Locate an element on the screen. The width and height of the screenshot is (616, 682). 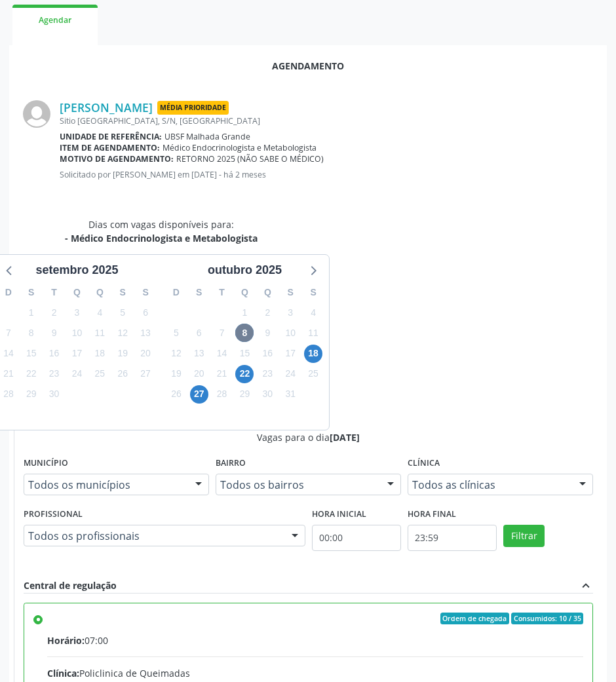
span: sexta-feira, 24 de outubro de 2025 is located at coordinates (290, 374).